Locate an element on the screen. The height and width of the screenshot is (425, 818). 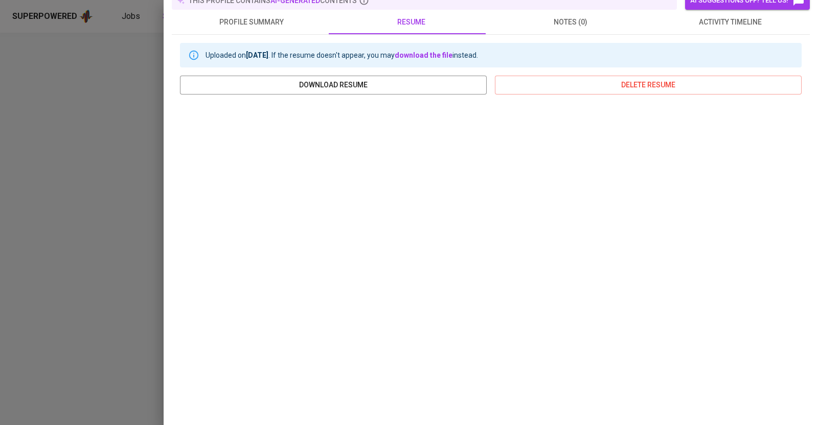
span: profile summary is located at coordinates (252, 22).